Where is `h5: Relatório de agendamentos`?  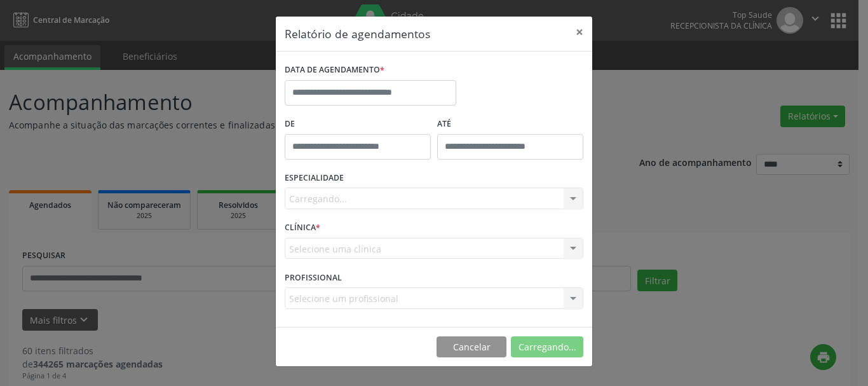
h5: Relatório de agendamentos is located at coordinates (357, 34).